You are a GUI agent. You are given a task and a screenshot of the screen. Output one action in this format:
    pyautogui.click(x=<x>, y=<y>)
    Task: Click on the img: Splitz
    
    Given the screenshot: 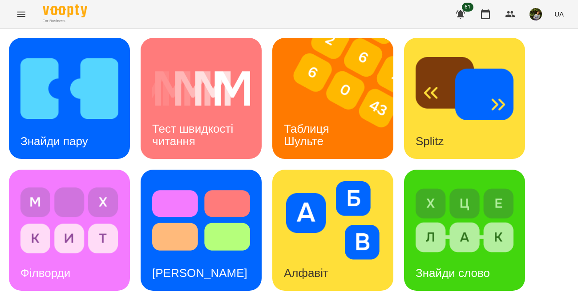 What is the action you would take?
    pyautogui.click(x=464, y=89)
    